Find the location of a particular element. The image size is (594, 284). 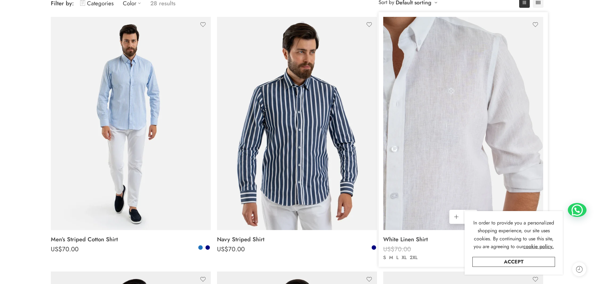

a: cookie policy. is located at coordinates (539, 247).